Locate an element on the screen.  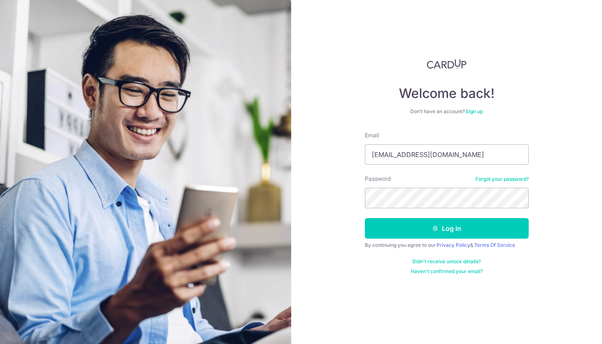
label: Password is located at coordinates (378, 179).